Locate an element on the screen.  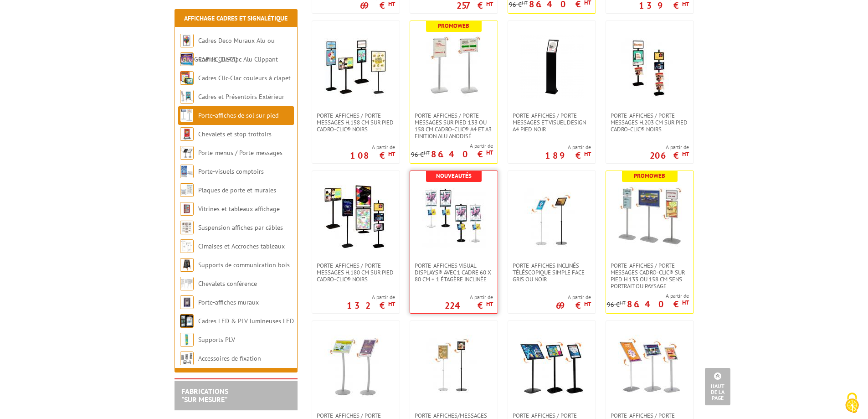
a: Affichage Cadres et Signalétique is located at coordinates (235, 18).